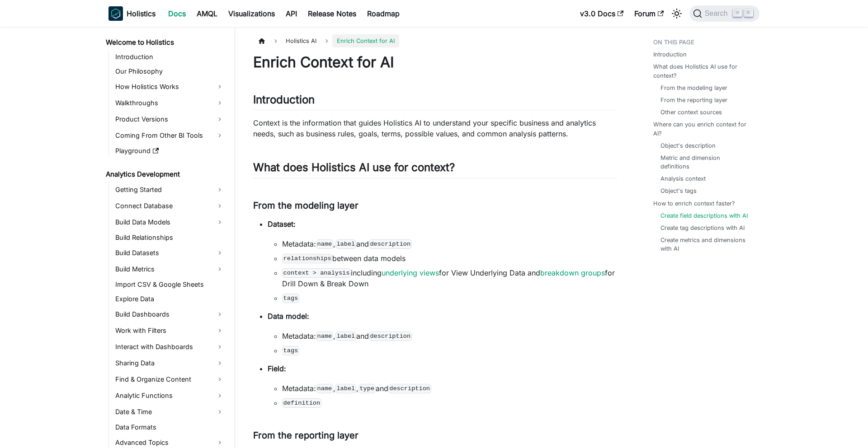 This screenshot has height=448, width=868. What do you see at coordinates (207, 13) in the screenshot?
I see `a: AMQL` at bounding box center [207, 13].